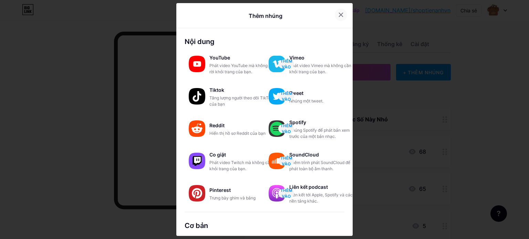 Image resolution: width=529 pixels, height=239 pixels. I want to click on font: Liên kết podcast, so click(308, 187).